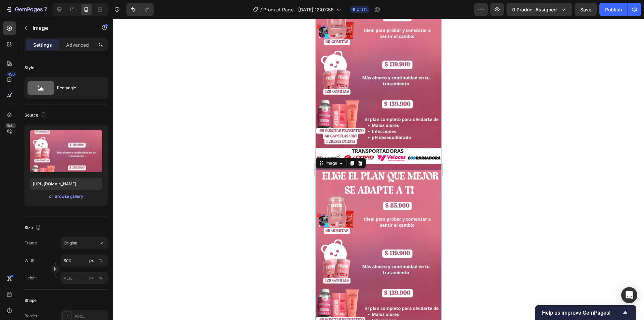 This screenshot has height=320, width=644. Describe the element at coordinates (362, 9) in the screenshot. I see `span: Draft` at that location.